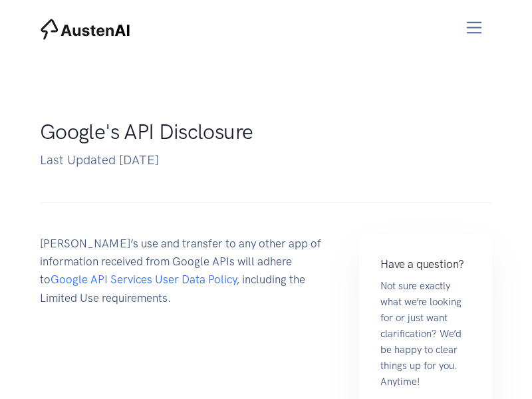 This screenshot has width=532, height=399. I want to click on a: Google API Services User Data Policy, so click(143, 279).